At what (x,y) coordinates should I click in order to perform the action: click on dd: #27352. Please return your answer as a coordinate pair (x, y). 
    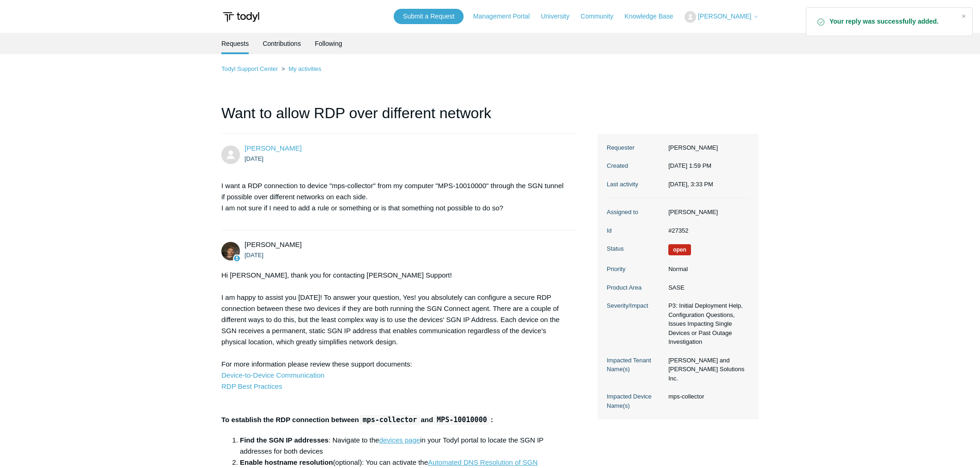
    Looking at the image, I should click on (707, 231).